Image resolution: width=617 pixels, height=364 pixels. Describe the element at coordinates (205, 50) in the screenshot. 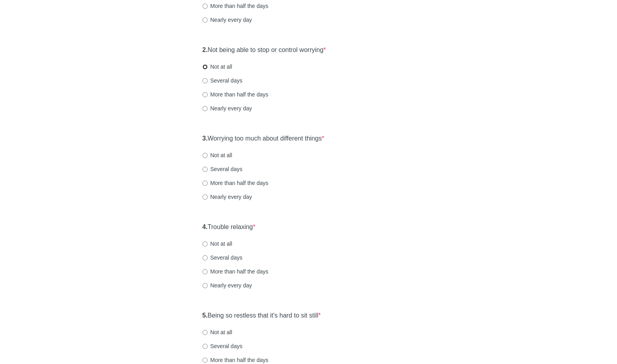

I see `strong: 2.` at that location.